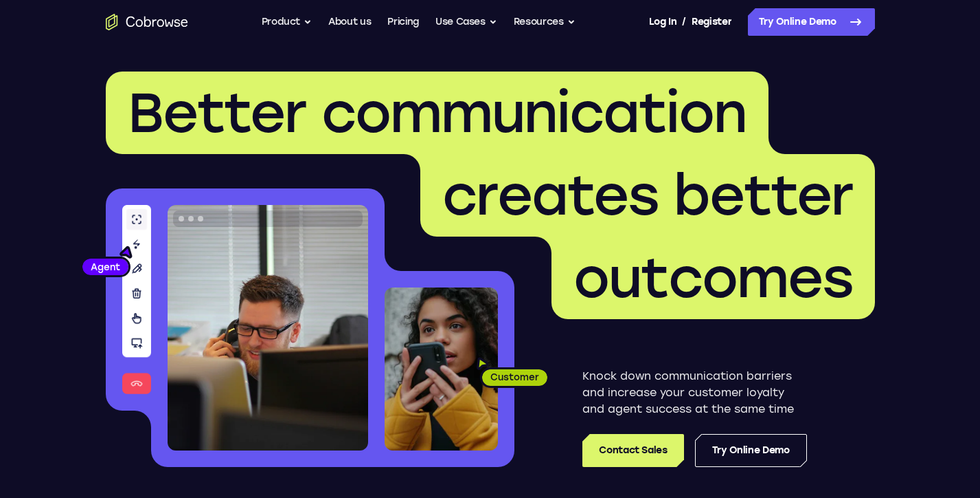  What do you see at coordinates (268, 327) in the screenshot?
I see `img: A customer support agent talking on the phone` at bounding box center [268, 327].